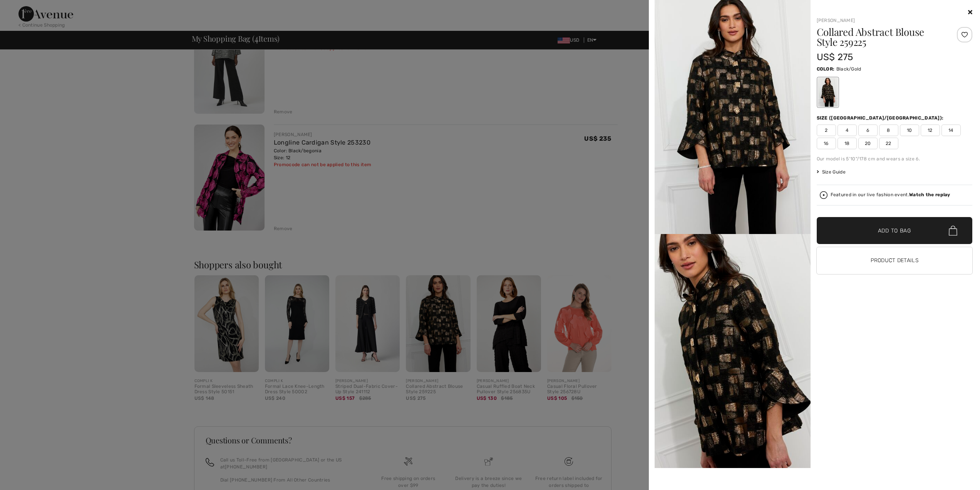 The width and height of the screenshot is (980, 490). Describe the element at coordinates (889, 130) in the screenshot. I see `span: 8` at that location.